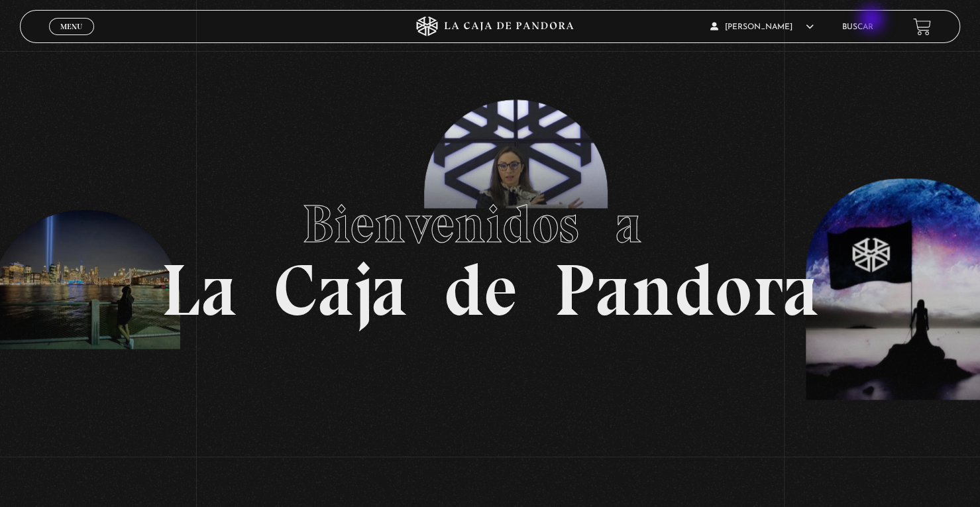 Image resolution: width=980 pixels, height=507 pixels. What do you see at coordinates (489, 254) in the screenshot?
I see `h1: La Caja de Pandora` at bounding box center [489, 254].